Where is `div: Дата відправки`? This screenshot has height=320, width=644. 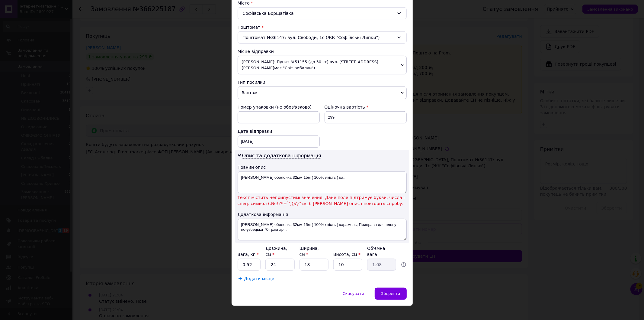
div: Дата відправки is located at coordinates (279, 131).